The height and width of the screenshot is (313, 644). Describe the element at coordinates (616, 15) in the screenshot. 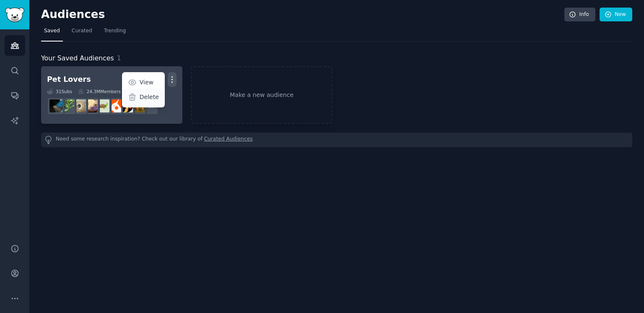

I see `a: New` at that location.